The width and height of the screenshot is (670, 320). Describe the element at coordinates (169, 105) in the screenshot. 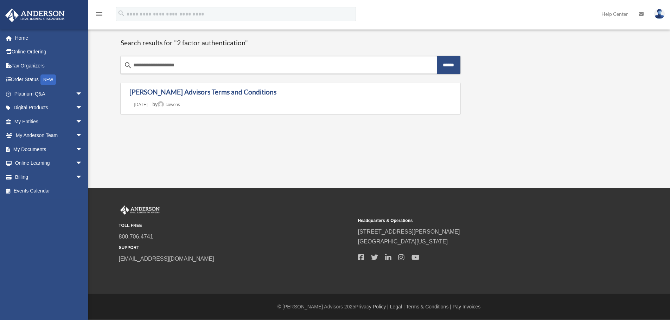

I see `a: cowens` at that location.